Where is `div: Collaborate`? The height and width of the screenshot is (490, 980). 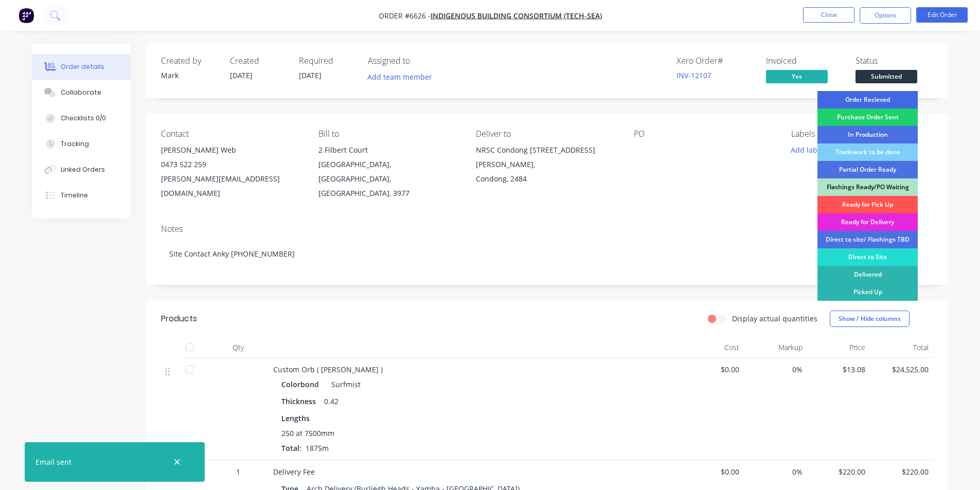
div: Collaborate is located at coordinates (81, 93).